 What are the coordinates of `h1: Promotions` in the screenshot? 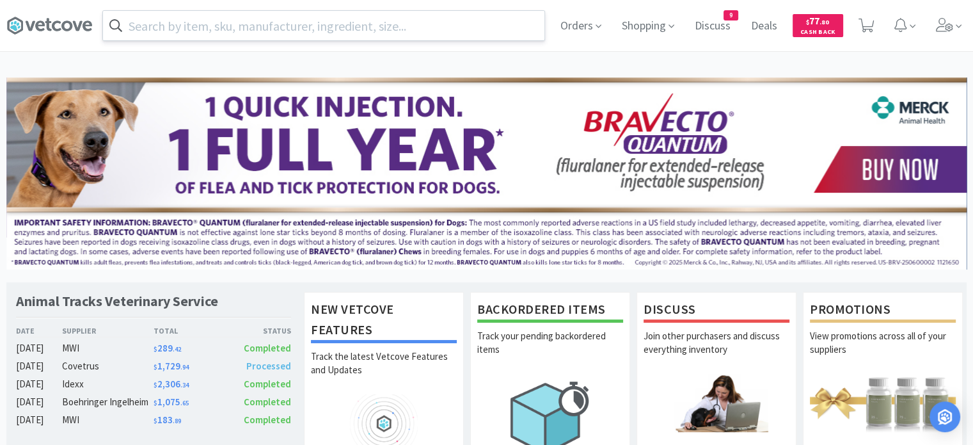 It's located at (883, 310).